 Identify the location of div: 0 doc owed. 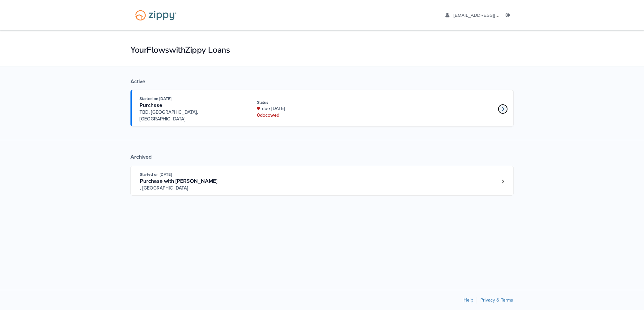
(302, 115).